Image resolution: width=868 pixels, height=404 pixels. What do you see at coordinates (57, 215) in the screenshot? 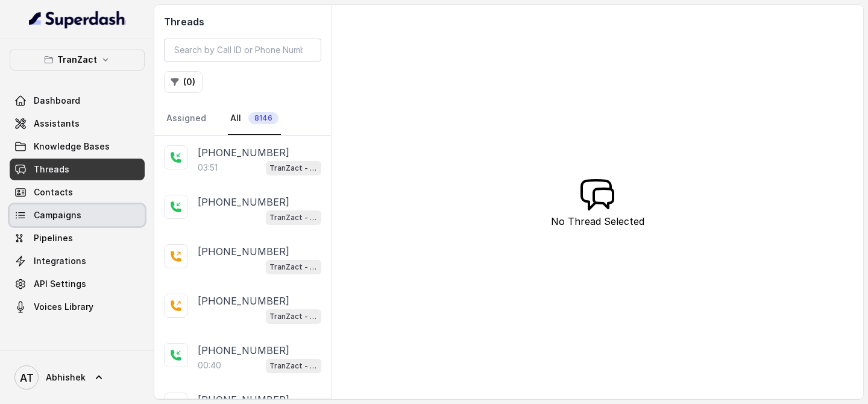
I see `span: Campaigns` at bounding box center [57, 215].